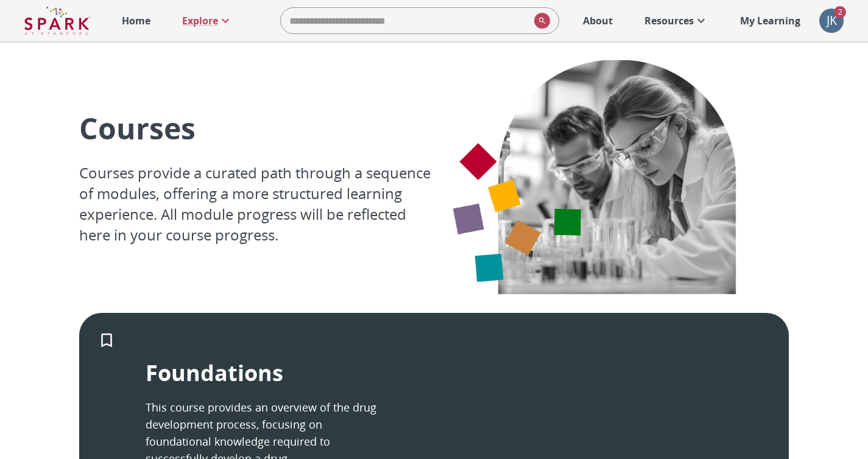 This screenshot has height=459, width=868. I want to click on a: Resources, so click(676, 21).